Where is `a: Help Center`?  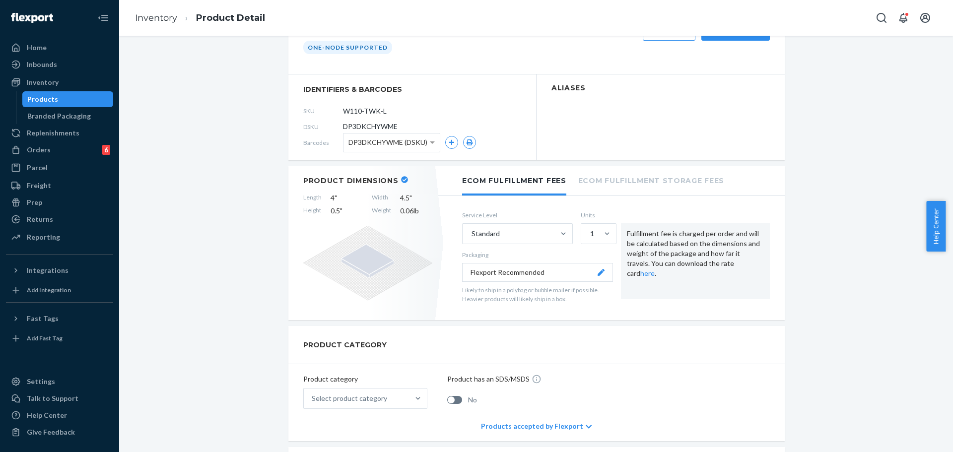 a: Help Center is located at coordinates (60, 415).